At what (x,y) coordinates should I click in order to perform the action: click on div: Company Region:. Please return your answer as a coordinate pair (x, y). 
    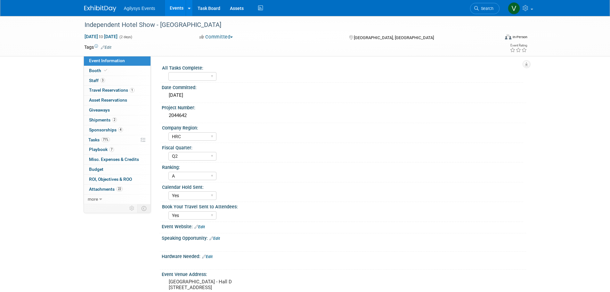
    Looking at the image, I should click on (343, 127).